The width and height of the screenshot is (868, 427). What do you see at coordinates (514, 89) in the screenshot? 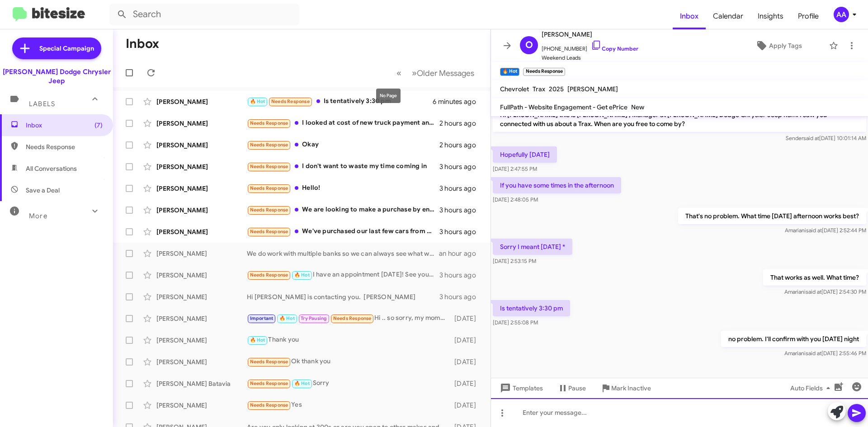
I see `span: Chevrolet` at bounding box center [514, 89].